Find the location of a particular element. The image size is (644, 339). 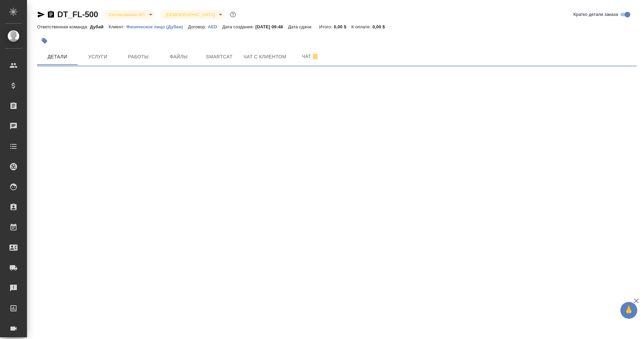

span: Чат is located at coordinates (311, 56).